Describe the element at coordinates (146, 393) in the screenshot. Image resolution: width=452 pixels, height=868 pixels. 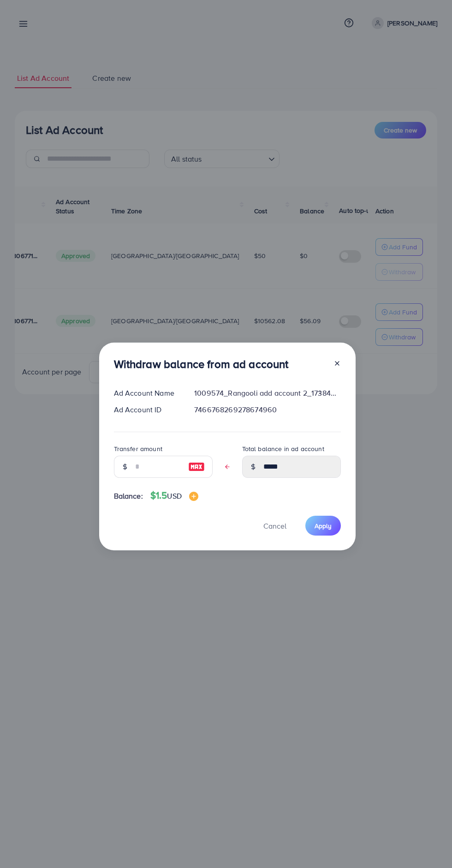
I see `div: Ad Account Name` at that location.